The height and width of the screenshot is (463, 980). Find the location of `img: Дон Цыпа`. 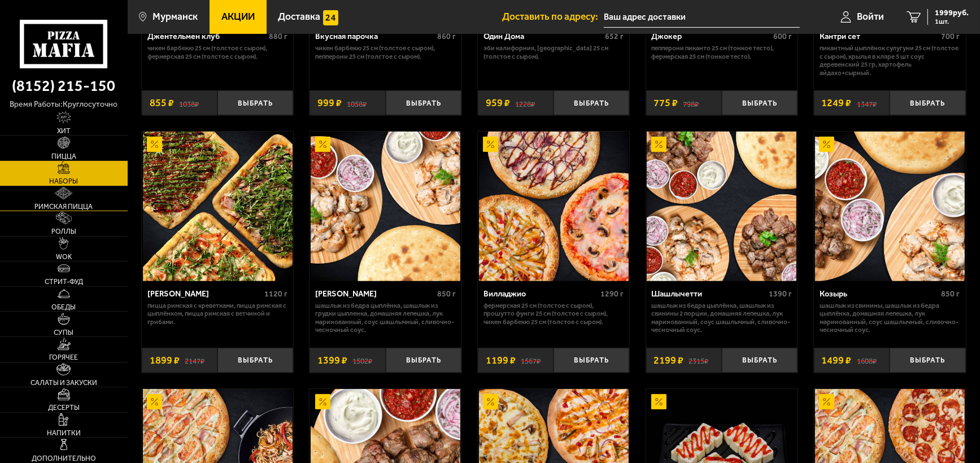

img: Дон Цыпа is located at coordinates (385, 206).